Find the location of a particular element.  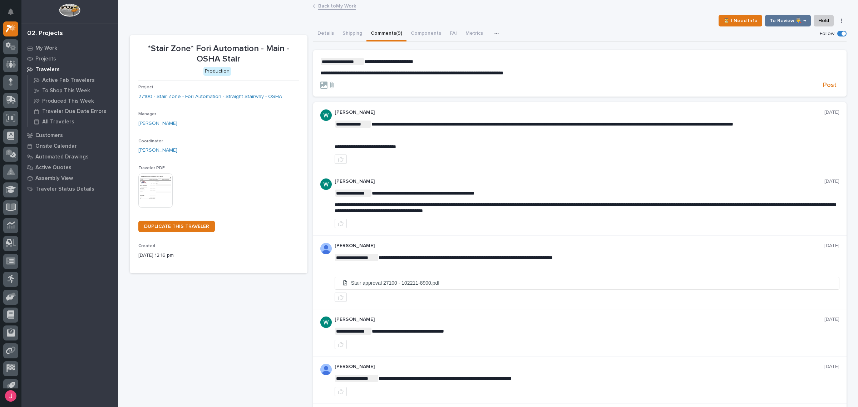

span: Hold is located at coordinates (824, 21).